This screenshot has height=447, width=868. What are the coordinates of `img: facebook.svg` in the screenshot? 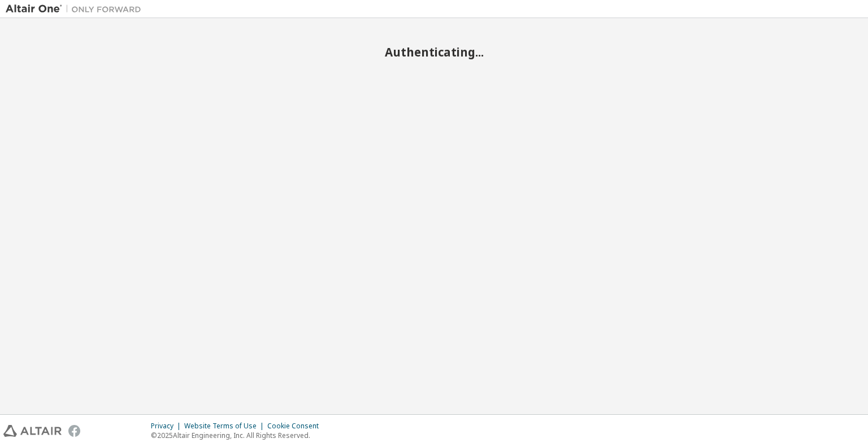 It's located at (74, 431).